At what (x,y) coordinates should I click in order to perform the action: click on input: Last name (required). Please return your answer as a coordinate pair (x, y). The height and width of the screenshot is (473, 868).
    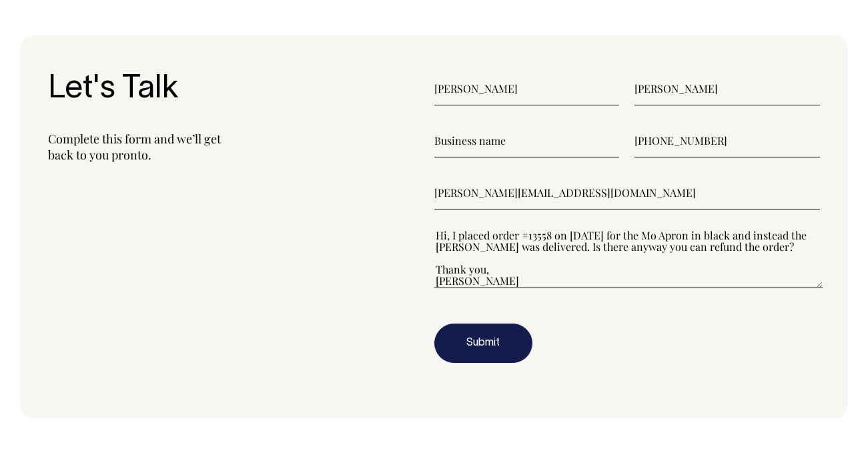
    Looking at the image, I should click on (727, 88).